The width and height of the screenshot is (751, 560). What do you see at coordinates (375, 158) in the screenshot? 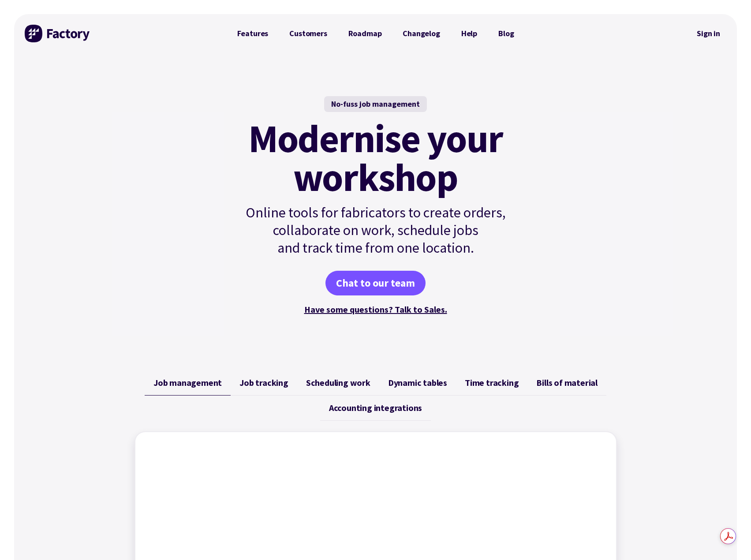
I see `mark: Modernise your workshop` at bounding box center [375, 158].